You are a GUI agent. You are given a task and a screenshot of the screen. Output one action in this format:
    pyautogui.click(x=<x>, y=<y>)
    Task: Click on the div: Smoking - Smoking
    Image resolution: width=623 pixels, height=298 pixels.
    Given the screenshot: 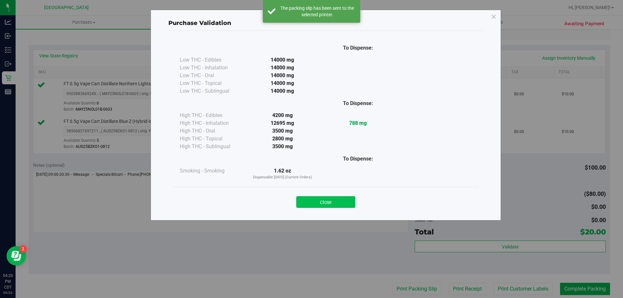 What is the action you would take?
    pyautogui.click(x=212, y=171)
    